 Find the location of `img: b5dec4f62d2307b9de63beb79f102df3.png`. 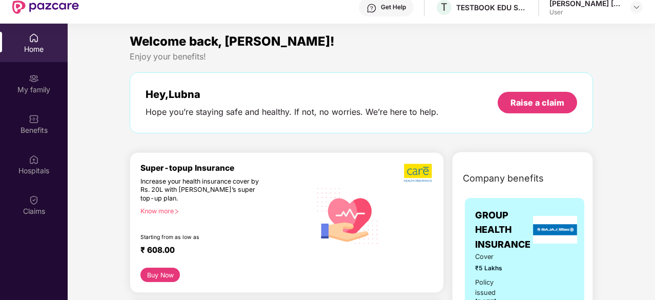

img: b5dec4f62d2307b9de63beb79f102df3.png is located at coordinates (418, 173).